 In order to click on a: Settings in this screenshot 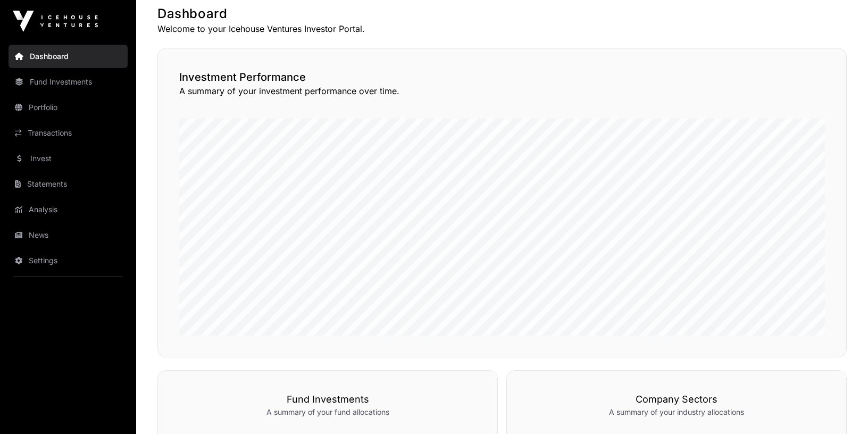, I will do `click(68, 260)`.